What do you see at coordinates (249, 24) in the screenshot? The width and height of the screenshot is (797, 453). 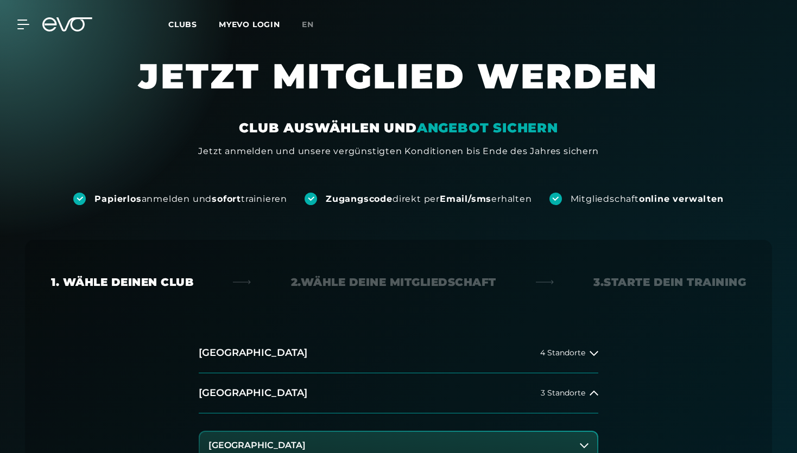 I see `a: MYEVO LOGIN` at bounding box center [249, 24].